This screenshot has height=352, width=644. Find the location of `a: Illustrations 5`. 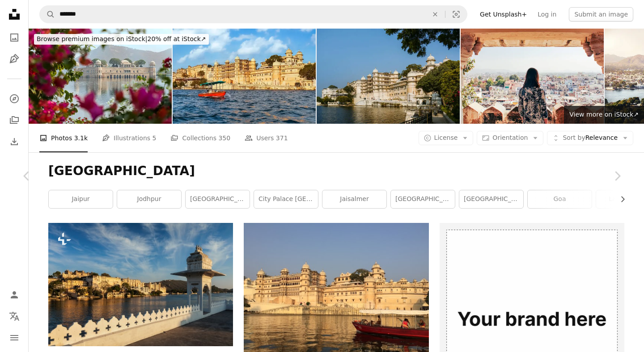

a: Illustrations 5 is located at coordinates (129, 138).